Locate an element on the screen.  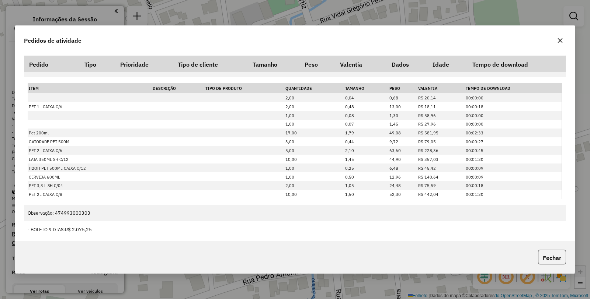
font: 52,30 is located at coordinates (395, 195).